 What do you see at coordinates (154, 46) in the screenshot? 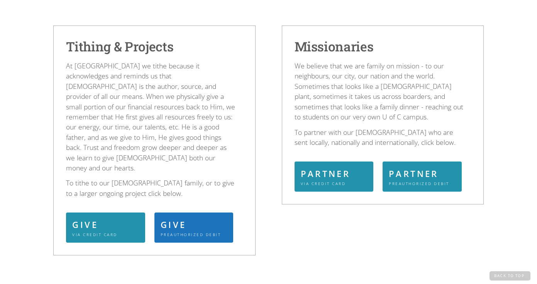
I see `h2: Tithing & Projects` at bounding box center [154, 46].